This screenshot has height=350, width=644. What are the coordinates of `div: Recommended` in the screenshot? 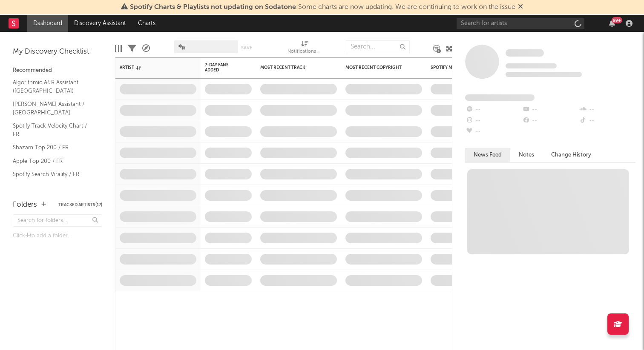 It's located at (57, 70).